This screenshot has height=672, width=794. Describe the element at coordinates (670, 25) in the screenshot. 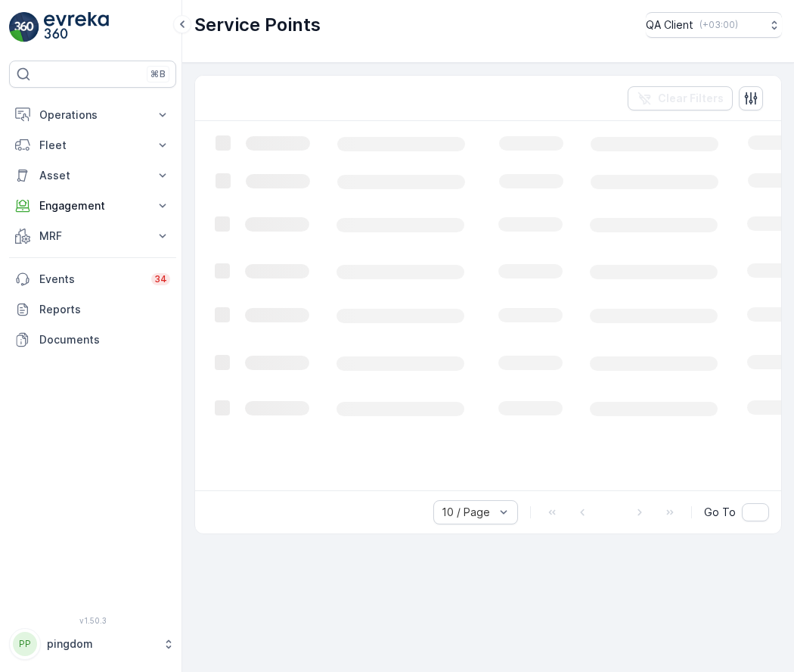

I see `p: QA Client` at that location.